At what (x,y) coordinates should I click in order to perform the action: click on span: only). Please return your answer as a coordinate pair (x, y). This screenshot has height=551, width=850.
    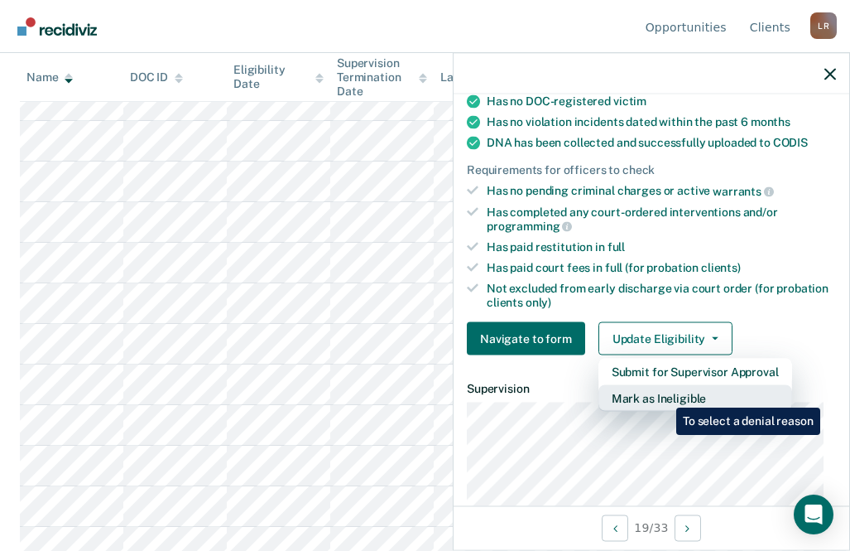
    Looking at the image, I should click on (538, 301).